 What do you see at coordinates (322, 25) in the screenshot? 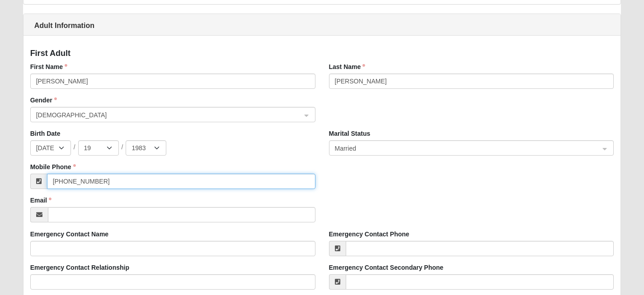
I see `h1: Adult Information` at bounding box center [322, 25].